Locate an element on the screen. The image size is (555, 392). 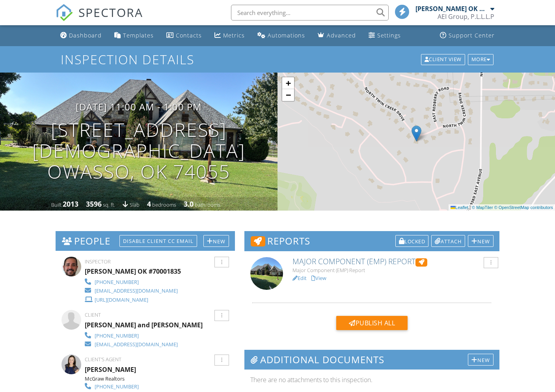
a: SPECTORA is located at coordinates (99, 19).